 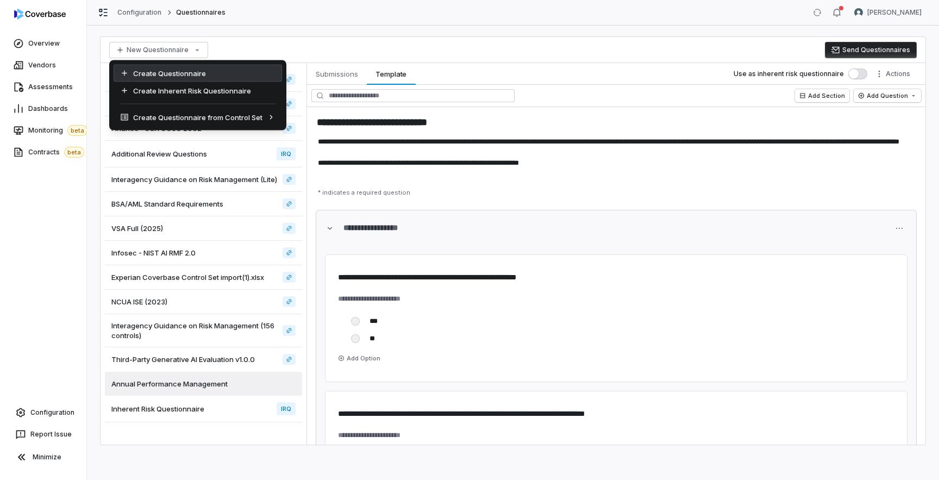 What do you see at coordinates (871, 50) in the screenshot?
I see `button: Send Questionnaires` at bounding box center [871, 50].